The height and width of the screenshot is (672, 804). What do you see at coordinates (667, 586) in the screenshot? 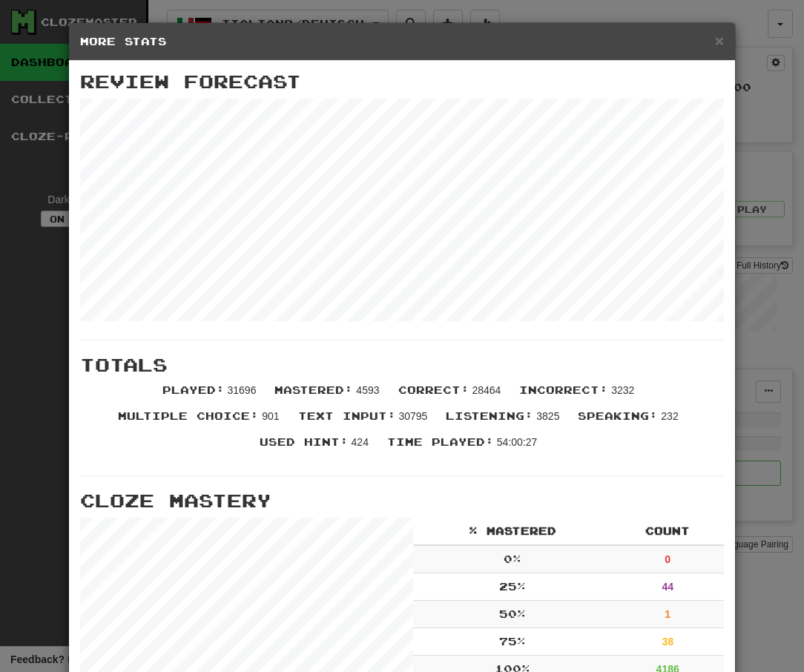
I see `strong: 44` at bounding box center [667, 586].